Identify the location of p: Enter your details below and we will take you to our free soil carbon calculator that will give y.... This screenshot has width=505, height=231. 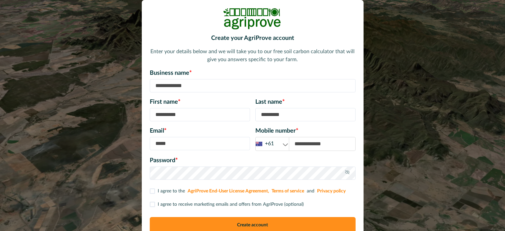
(253, 55).